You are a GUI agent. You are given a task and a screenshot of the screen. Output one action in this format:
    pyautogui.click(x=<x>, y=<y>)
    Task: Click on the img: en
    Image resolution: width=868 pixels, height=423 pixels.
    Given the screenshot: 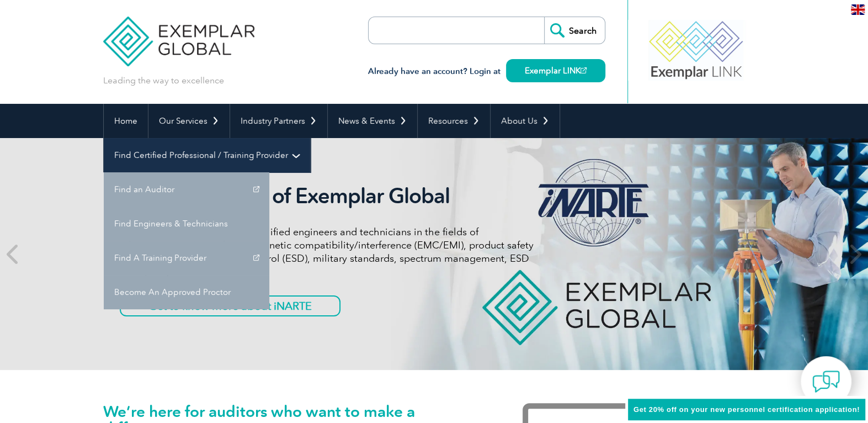 What is the action you would take?
    pyautogui.click(x=857, y=10)
    